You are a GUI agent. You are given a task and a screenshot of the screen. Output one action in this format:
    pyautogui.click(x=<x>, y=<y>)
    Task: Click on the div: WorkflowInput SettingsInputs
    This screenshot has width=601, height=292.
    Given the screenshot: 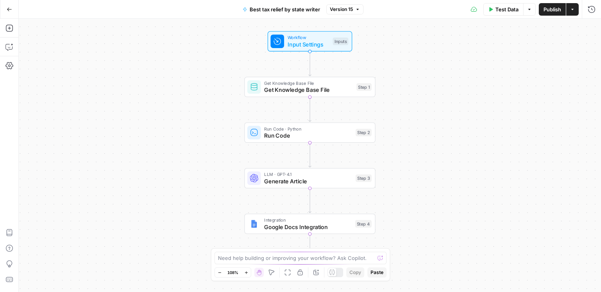 What is the action you would take?
    pyautogui.click(x=310, y=41)
    